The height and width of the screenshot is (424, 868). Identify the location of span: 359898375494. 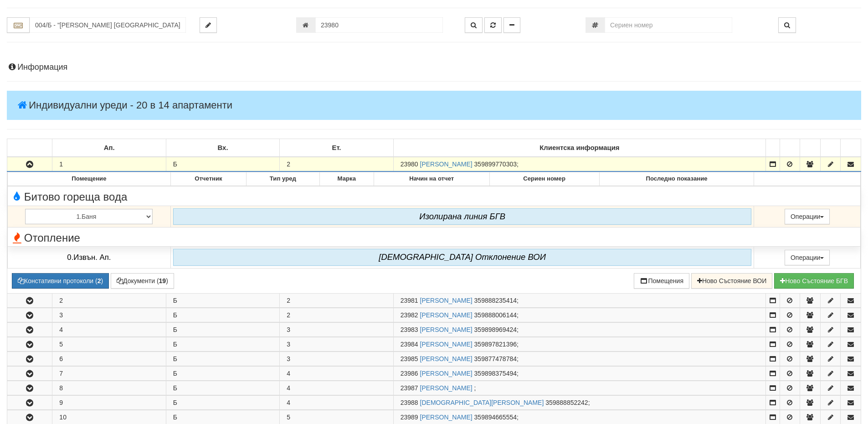
(495, 374).